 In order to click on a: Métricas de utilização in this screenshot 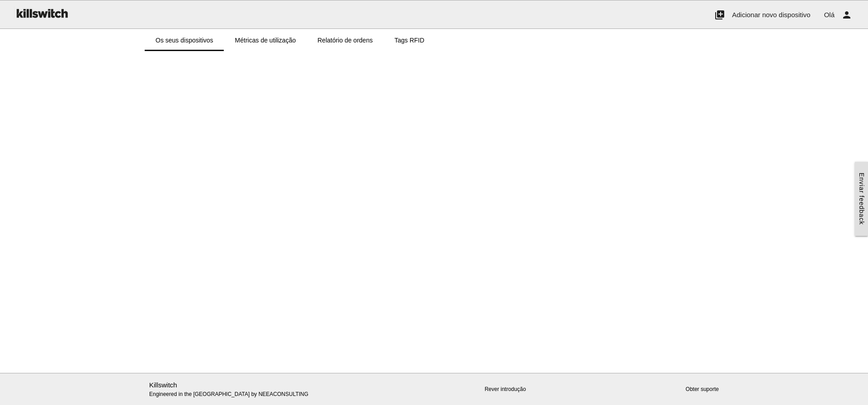, I will do `click(265, 40)`.